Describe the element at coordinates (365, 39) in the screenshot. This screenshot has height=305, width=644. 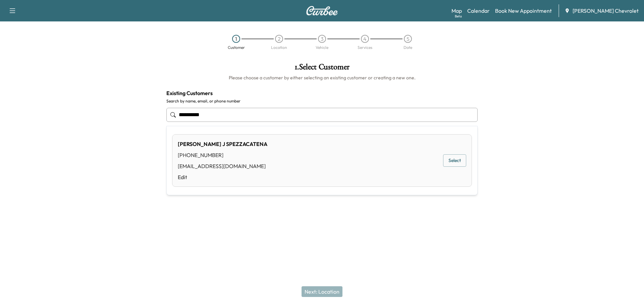
I see `div: 4` at that location.